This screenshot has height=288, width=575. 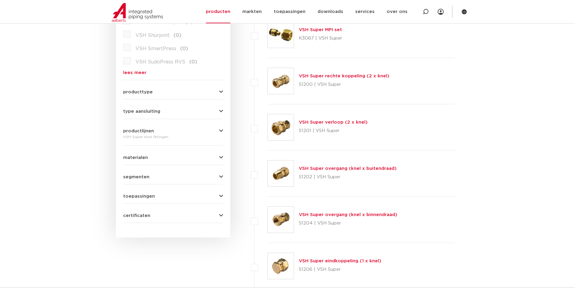 What do you see at coordinates (173, 215) in the screenshot?
I see `button: certificaten` at bounding box center [173, 215].